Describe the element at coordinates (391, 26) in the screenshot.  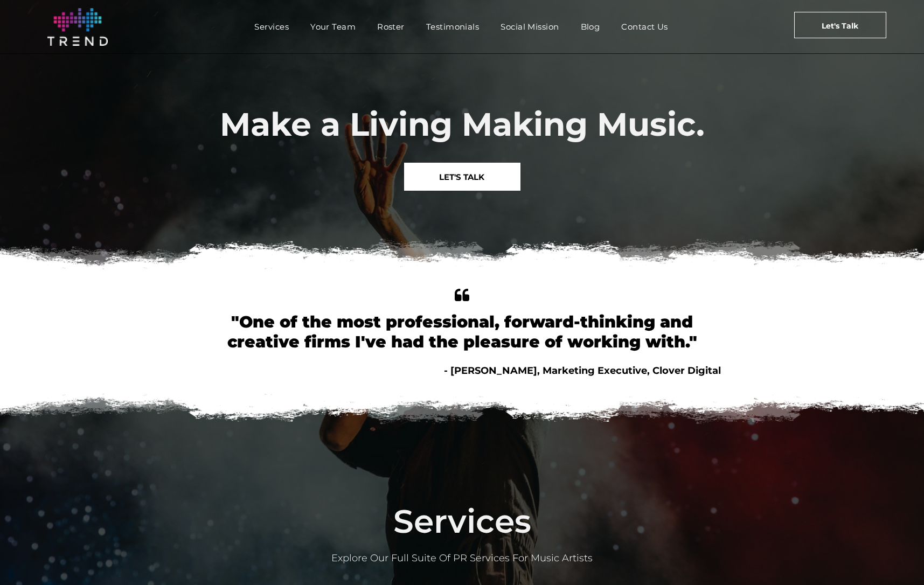
I see `a: Roster` at that location.